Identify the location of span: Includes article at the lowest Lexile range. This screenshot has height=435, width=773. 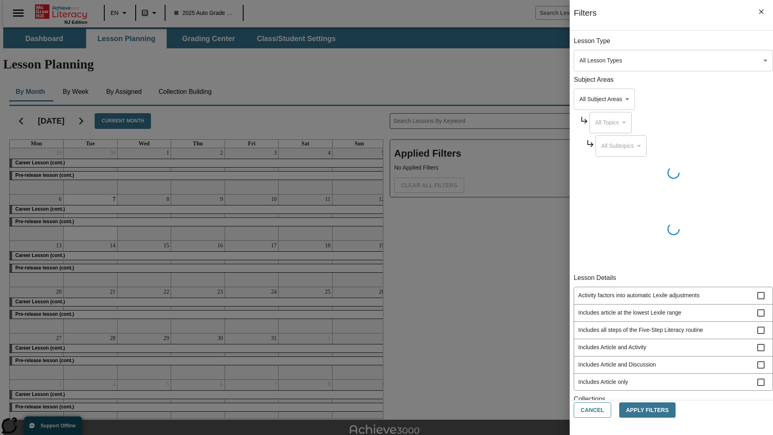
(668, 313).